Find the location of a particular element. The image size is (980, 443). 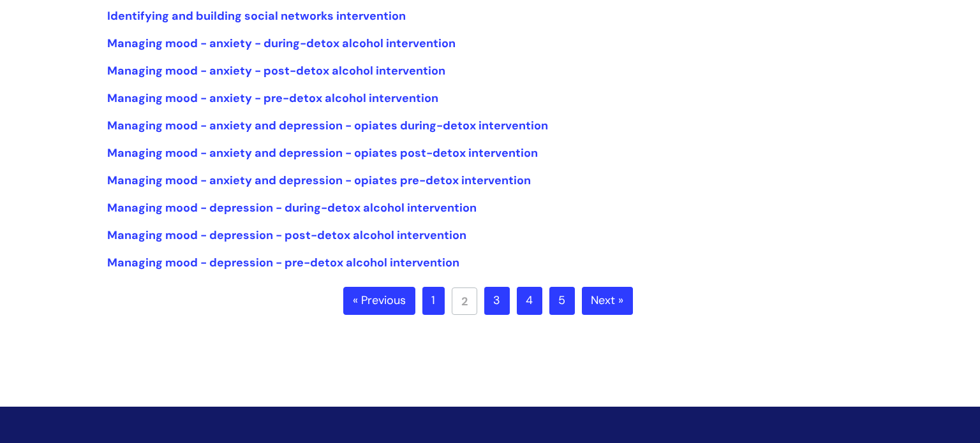

a: Managing mood - anxiety and depression - opiates during-detox intervention is located at coordinates (328, 125).